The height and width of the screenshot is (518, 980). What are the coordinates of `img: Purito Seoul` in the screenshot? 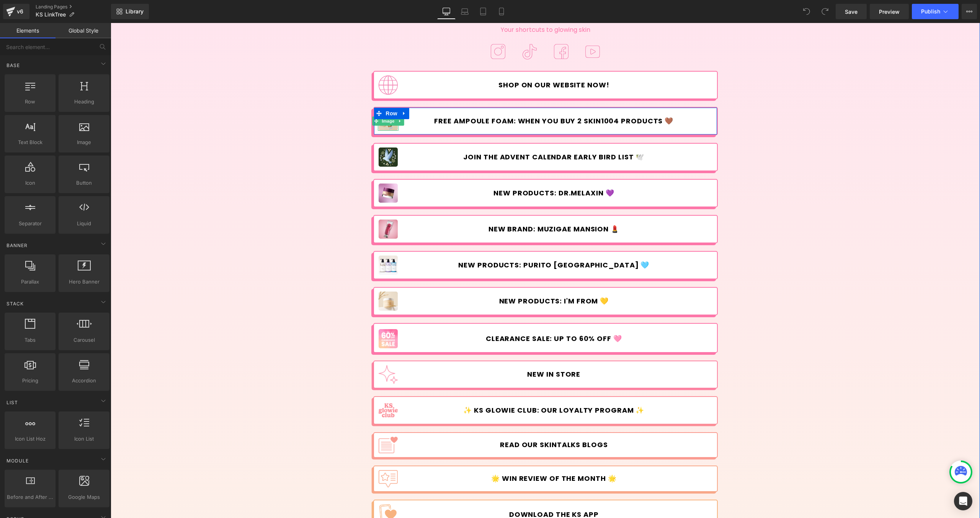 It's located at (277, 242).